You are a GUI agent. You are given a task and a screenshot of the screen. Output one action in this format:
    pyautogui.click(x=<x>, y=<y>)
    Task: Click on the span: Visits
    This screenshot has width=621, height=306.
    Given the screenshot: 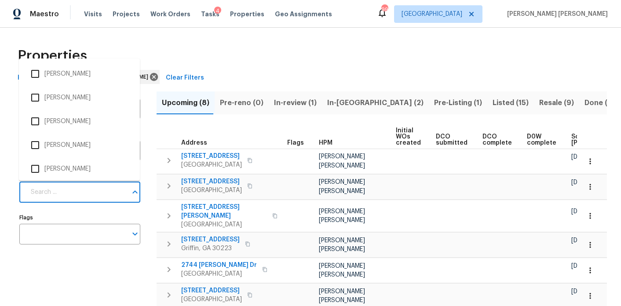 What is the action you would take?
    pyautogui.click(x=93, y=14)
    